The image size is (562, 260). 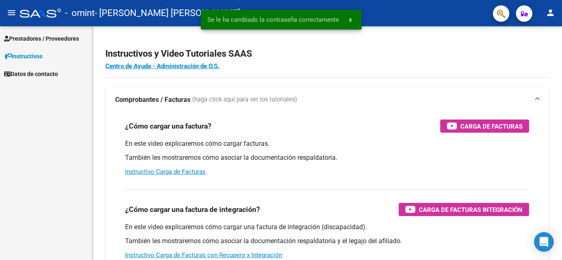 I want to click on p: En este video explicaremos cómo cargar facturas., so click(x=327, y=144).